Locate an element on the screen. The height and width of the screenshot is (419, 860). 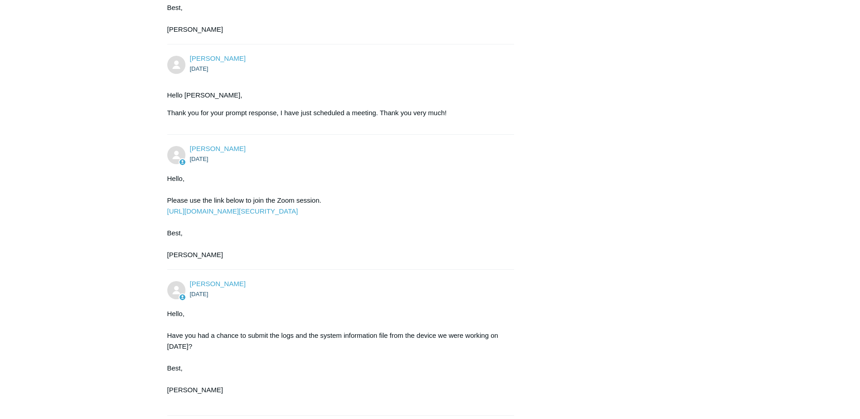
time: 06/20/2025, 11:56 is located at coordinates (199, 68).